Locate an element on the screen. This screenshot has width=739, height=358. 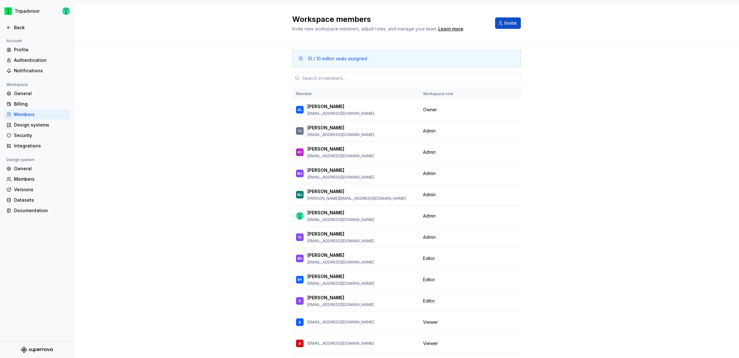
a: Learn more is located at coordinates (450, 29).